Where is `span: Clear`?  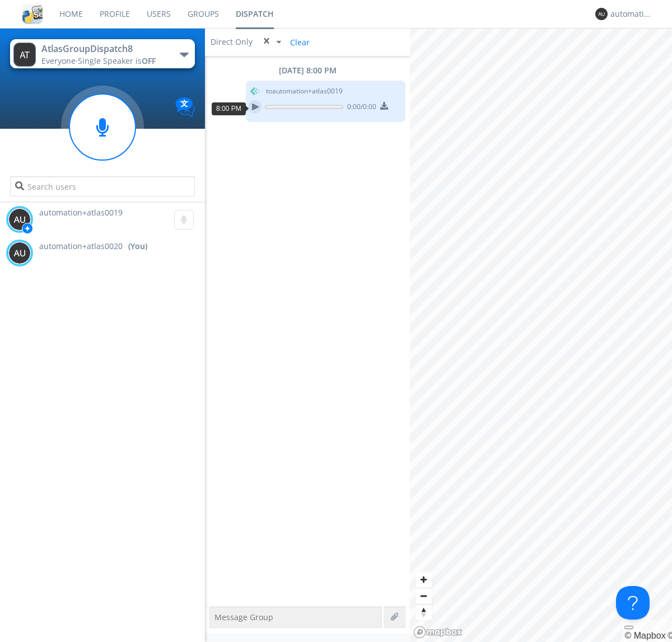
span: Clear is located at coordinates (299, 42).